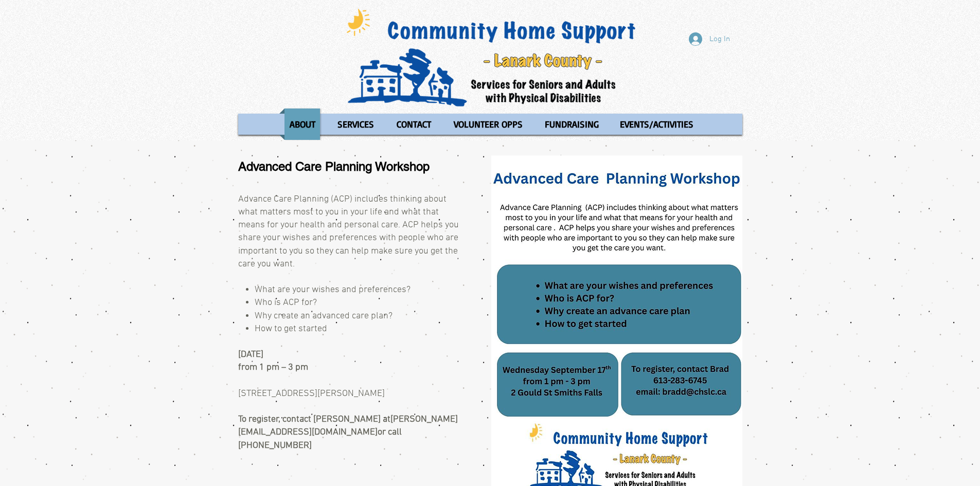  I want to click on span: Log In, so click(720, 39).